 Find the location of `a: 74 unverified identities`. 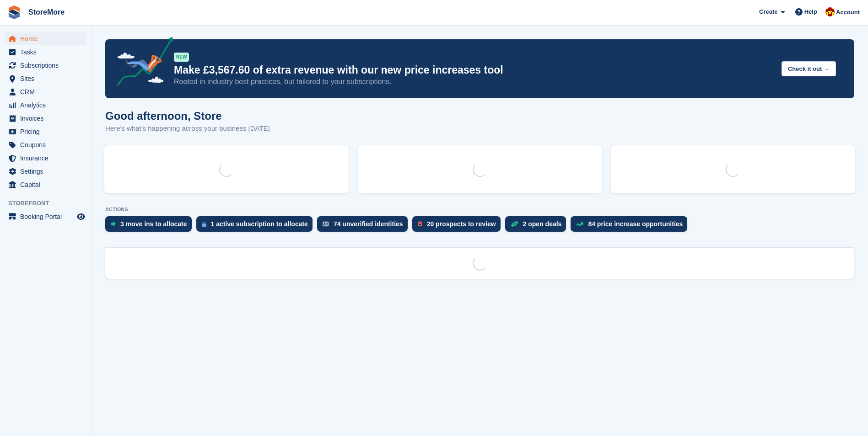

a: 74 unverified identities is located at coordinates (364, 226).